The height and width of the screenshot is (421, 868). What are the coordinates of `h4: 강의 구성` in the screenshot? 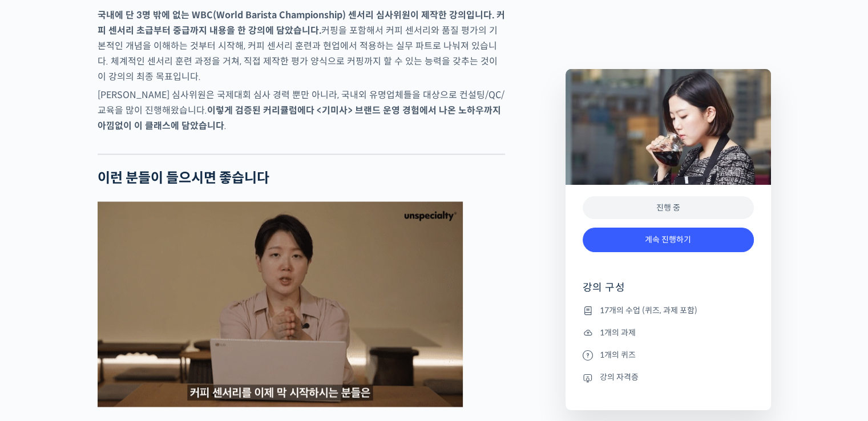 It's located at (668, 292).